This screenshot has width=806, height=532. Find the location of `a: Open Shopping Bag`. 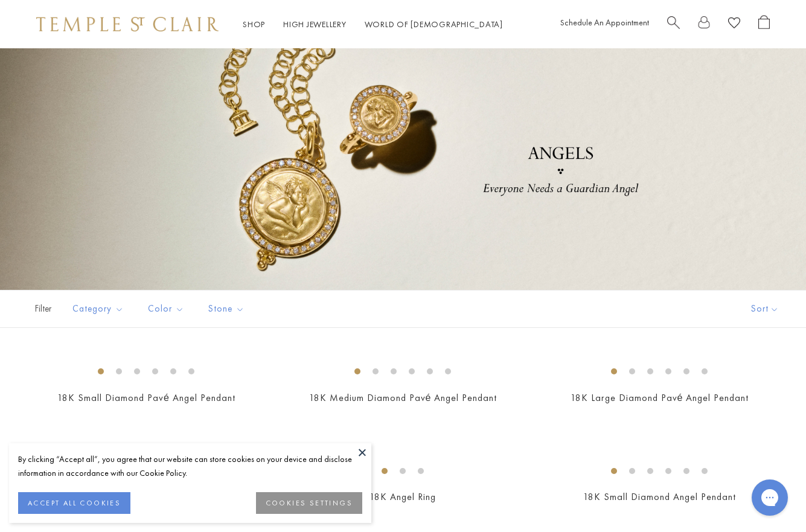

a: Open Shopping Bag is located at coordinates (764, 24).